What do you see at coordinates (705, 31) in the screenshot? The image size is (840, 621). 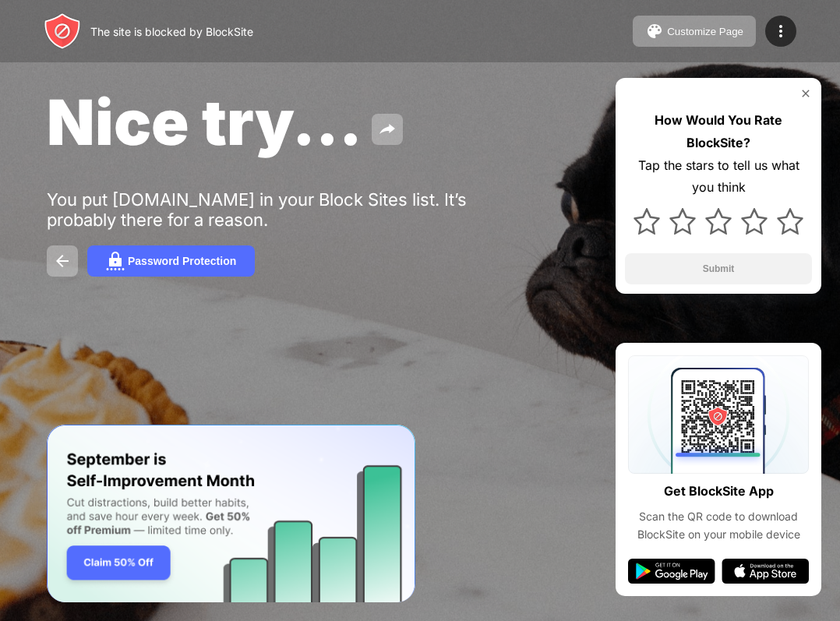 I see `div: Customize Page` at bounding box center [705, 31].